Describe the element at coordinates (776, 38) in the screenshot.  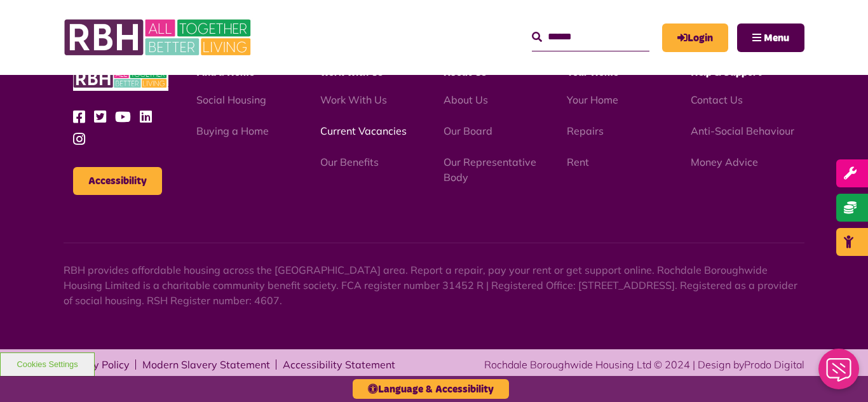
I see `span: Menu` at that location.